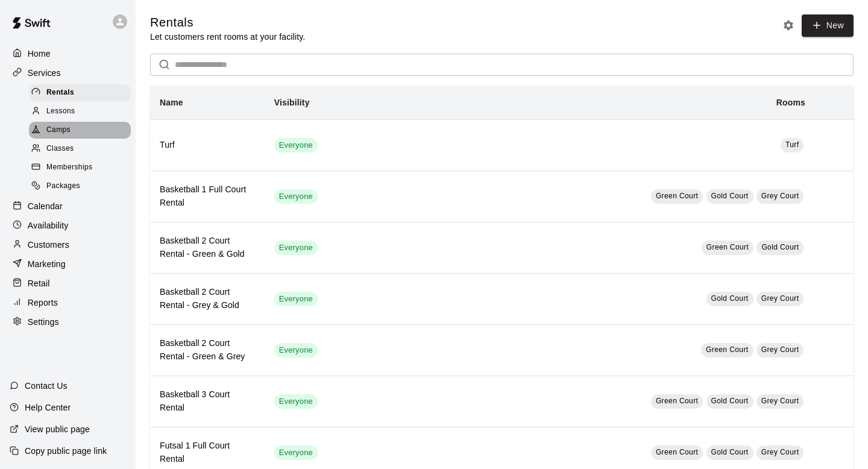 The height and width of the screenshot is (469, 868). What do you see at coordinates (67, 283) in the screenshot?
I see `a: Retail` at bounding box center [67, 283].